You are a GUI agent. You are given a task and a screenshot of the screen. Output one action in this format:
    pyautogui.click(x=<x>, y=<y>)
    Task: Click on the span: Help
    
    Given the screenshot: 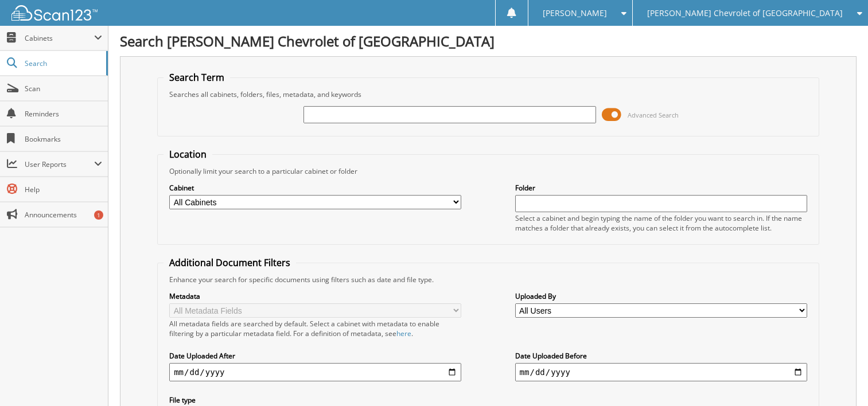 What is the action you would take?
    pyautogui.click(x=63, y=190)
    